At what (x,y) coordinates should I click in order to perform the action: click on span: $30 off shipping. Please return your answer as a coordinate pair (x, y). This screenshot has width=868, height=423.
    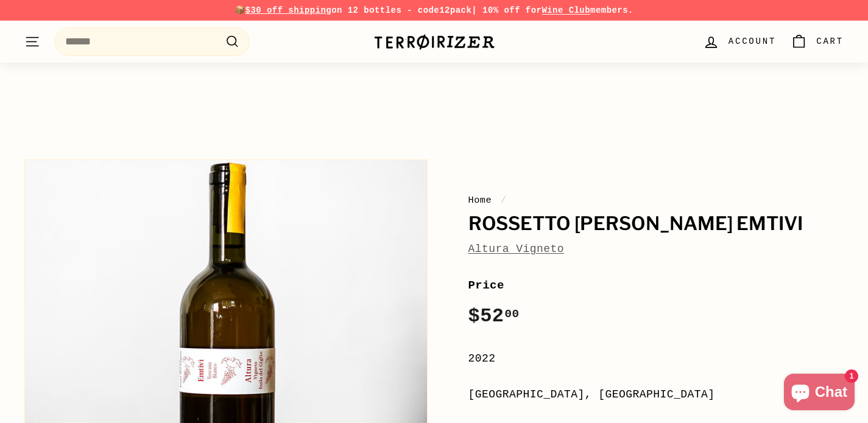
    Looking at the image, I should click on (289, 11).